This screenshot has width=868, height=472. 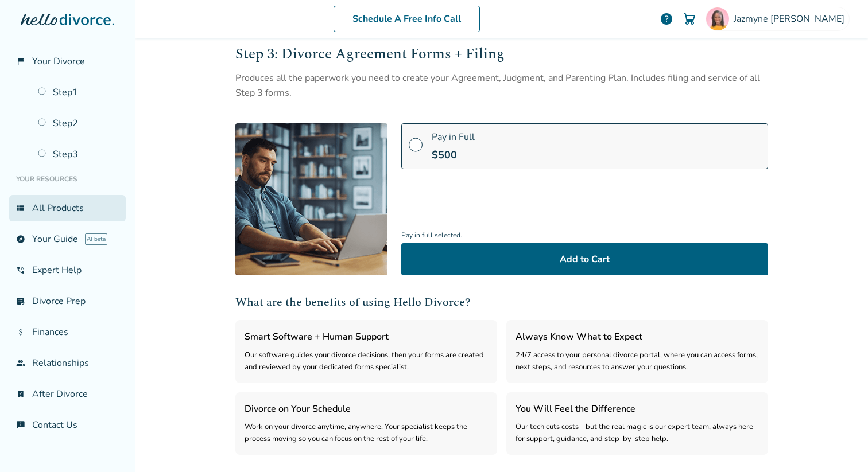 What do you see at coordinates (452, 137) in the screenshot?
I see `span: Pay in Full` at bounding box center [452, 137].